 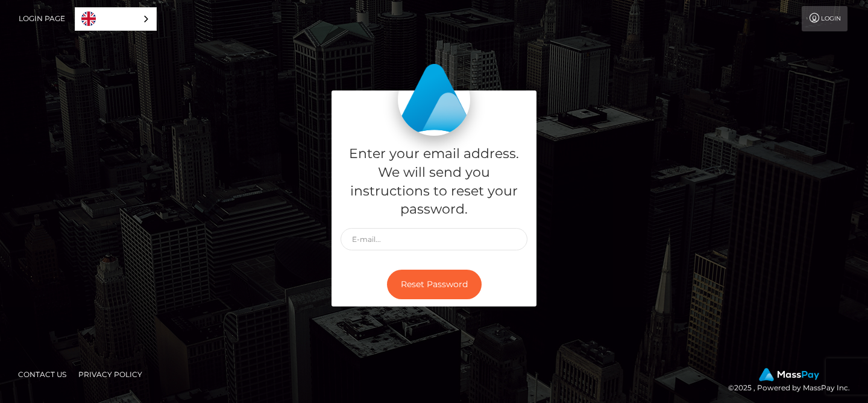 What do you see at coordinates (43, 373) in the screenshot?
I see `a: Contact Us` at bounding box center [43, 373].